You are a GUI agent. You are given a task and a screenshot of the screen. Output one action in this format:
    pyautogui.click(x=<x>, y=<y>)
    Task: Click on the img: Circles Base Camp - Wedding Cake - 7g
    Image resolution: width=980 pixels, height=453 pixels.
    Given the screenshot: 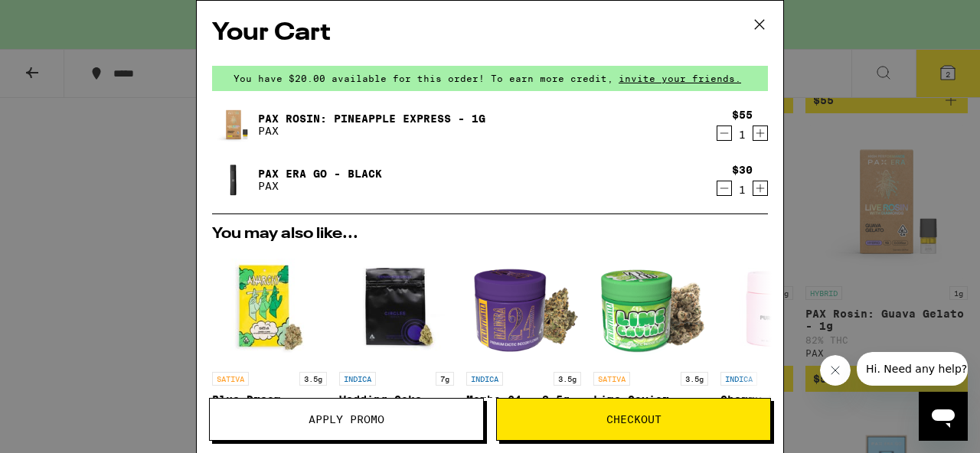 What is the action you would take?
    pyautogui.click(x=397, y=307)
    